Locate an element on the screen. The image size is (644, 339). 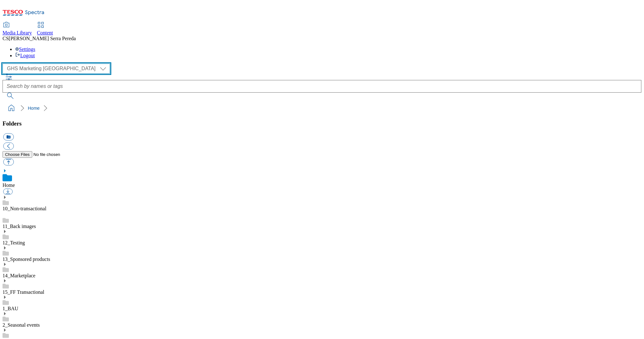
a: 14_Marketplace is located at coordinates (19, 276).